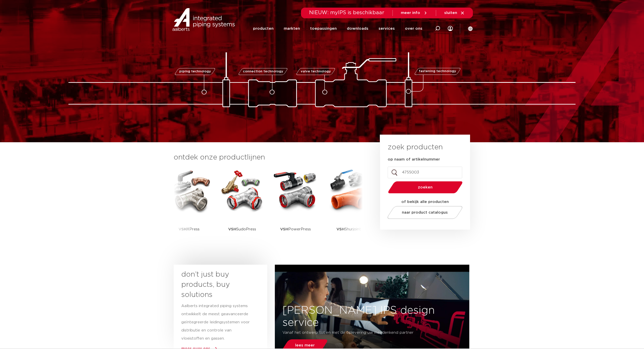 The height and width of the screenshot is (349, 644). What do you see at coordinates (413, 29) in the screenshot?
I see `a: over ons` at bounding box center [413, 29].